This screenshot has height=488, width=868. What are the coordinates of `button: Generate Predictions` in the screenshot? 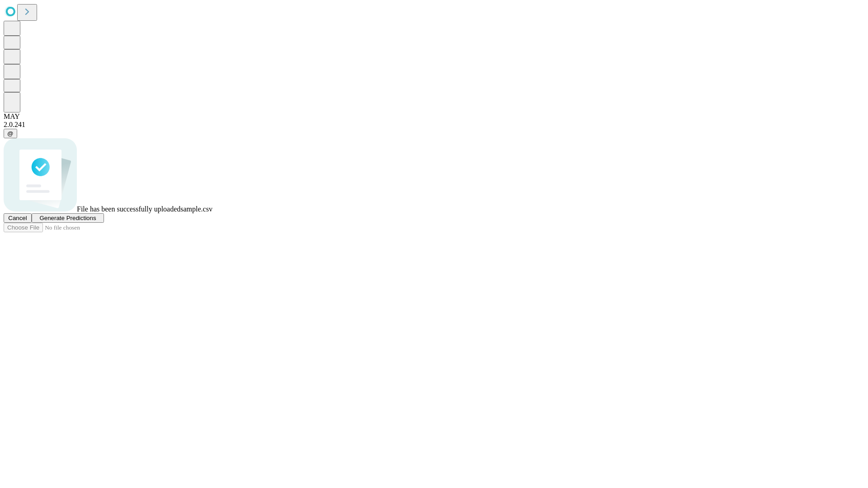 It's located at (67, 218).